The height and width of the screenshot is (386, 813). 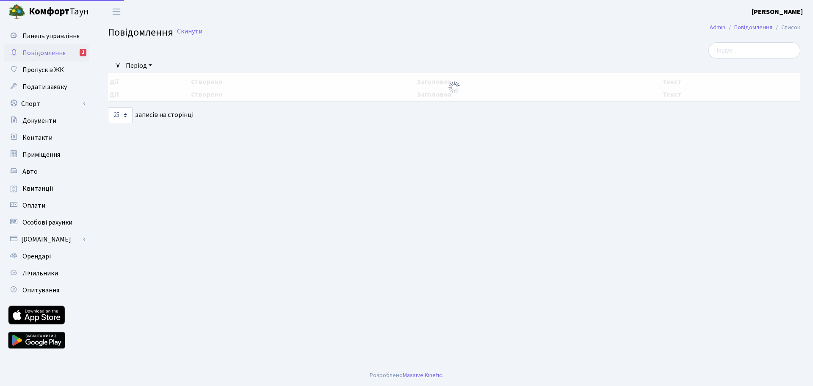 I want to click on li: Список, so click(x=786, y=28).